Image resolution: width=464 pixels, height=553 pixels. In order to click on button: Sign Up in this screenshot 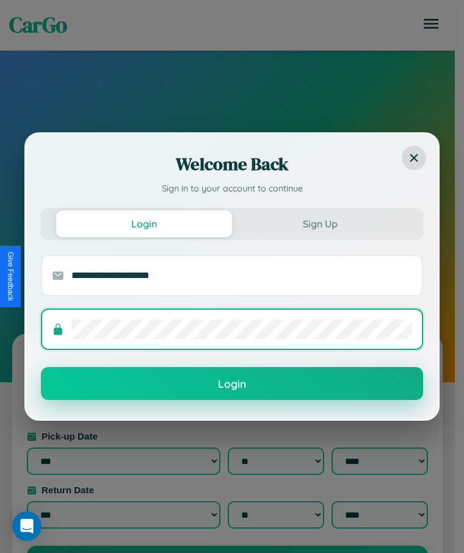, I will do `click(320, 224)`.